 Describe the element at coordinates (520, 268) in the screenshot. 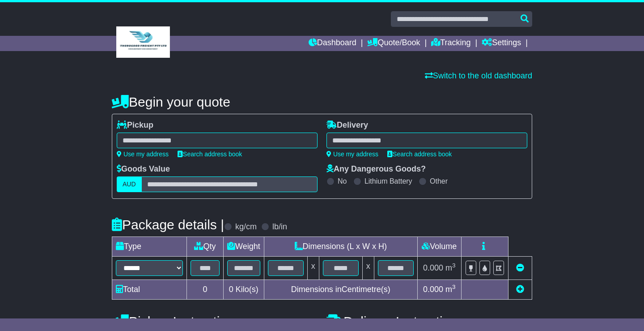

I see `a: Remove this item` at that location.